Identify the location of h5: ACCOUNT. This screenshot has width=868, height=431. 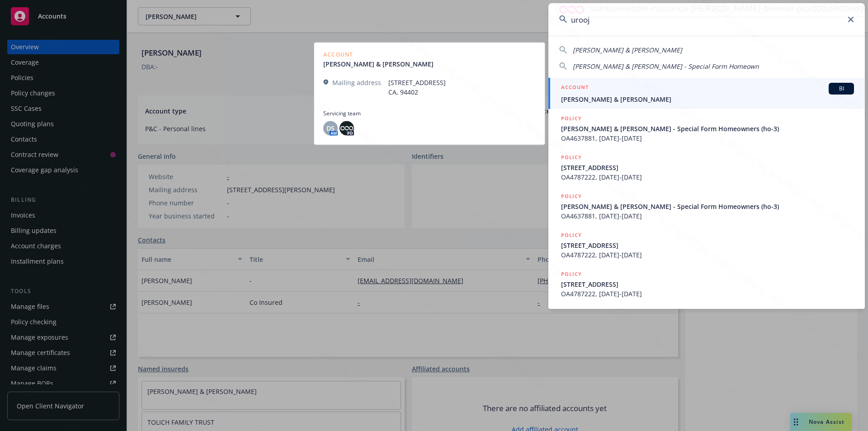
(574, 88).